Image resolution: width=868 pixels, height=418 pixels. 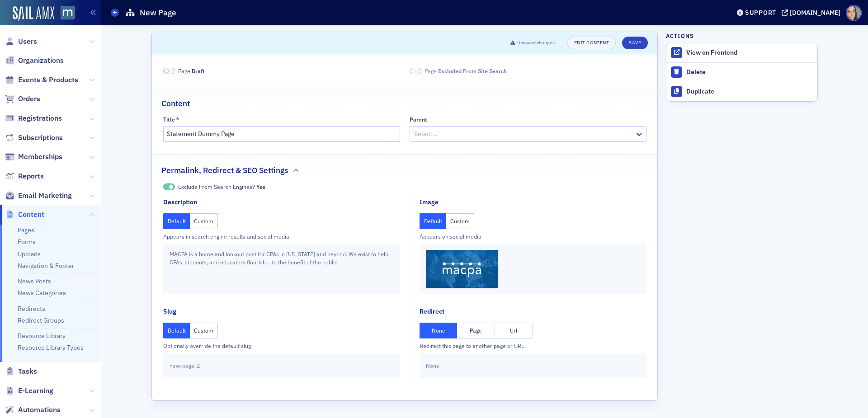 What do you see at coordinates (28, 371) in the screenshot?
I see `span: Tasks` at bounding box center [28, 371].